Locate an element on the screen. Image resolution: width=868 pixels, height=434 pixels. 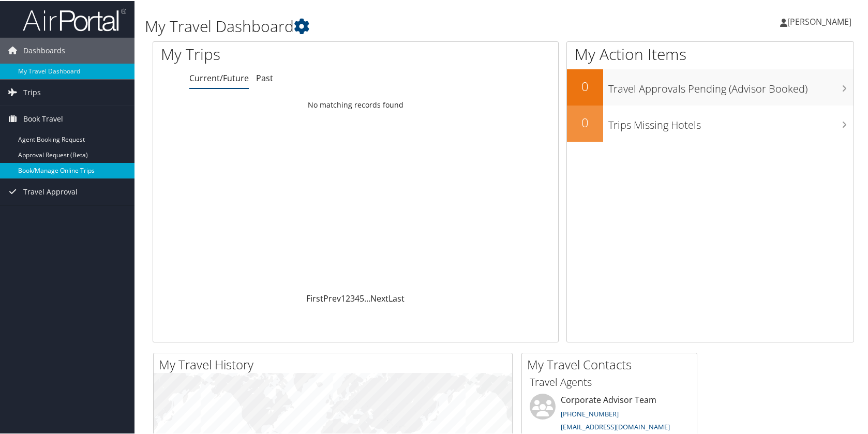
span: Book Travel is located at coordinates (43, 118).